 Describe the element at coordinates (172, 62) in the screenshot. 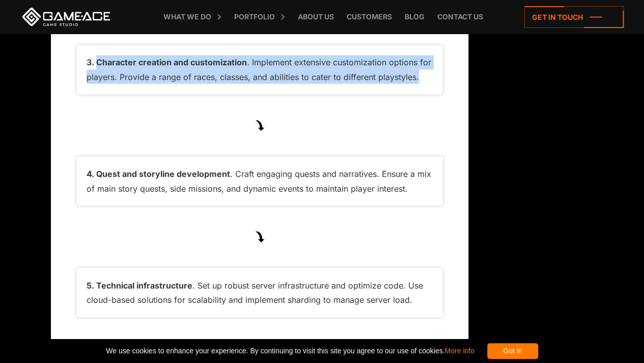

I see `strong: Character creation and customization` at that location.